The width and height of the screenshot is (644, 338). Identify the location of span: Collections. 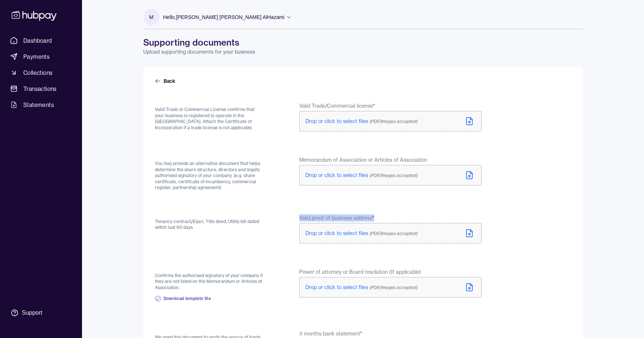
(38, 73).